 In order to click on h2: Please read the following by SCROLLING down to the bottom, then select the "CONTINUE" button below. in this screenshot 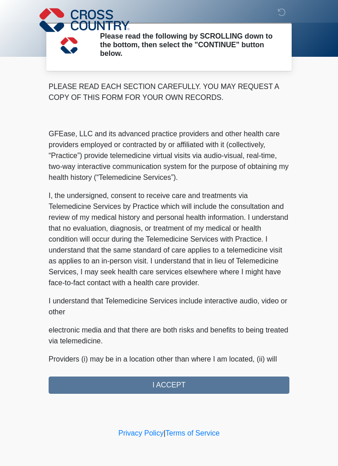, I will do `click(187, 45)`.